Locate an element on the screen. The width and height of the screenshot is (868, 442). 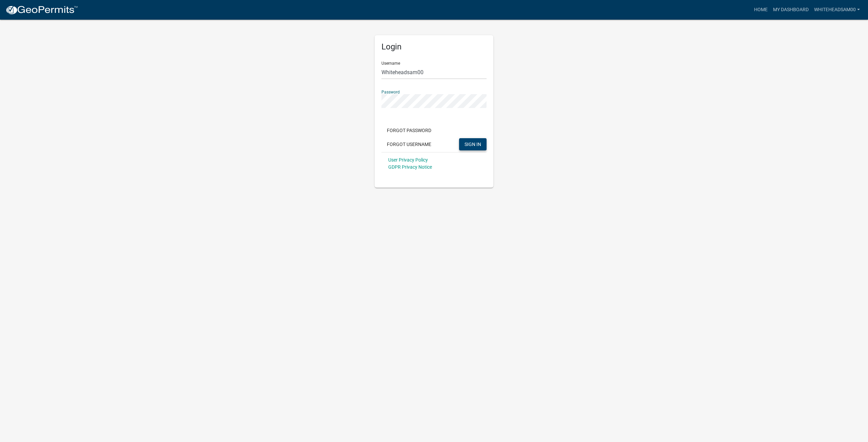
a: User Privacy Policy is located at coordinates (408, 160).